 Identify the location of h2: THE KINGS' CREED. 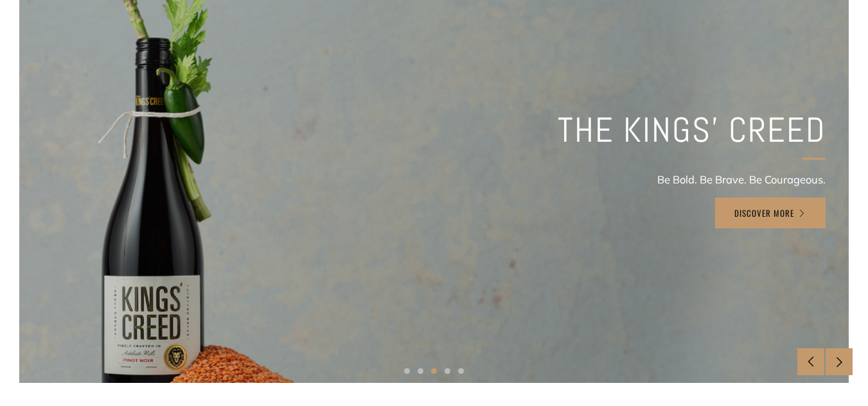
(691, 130).